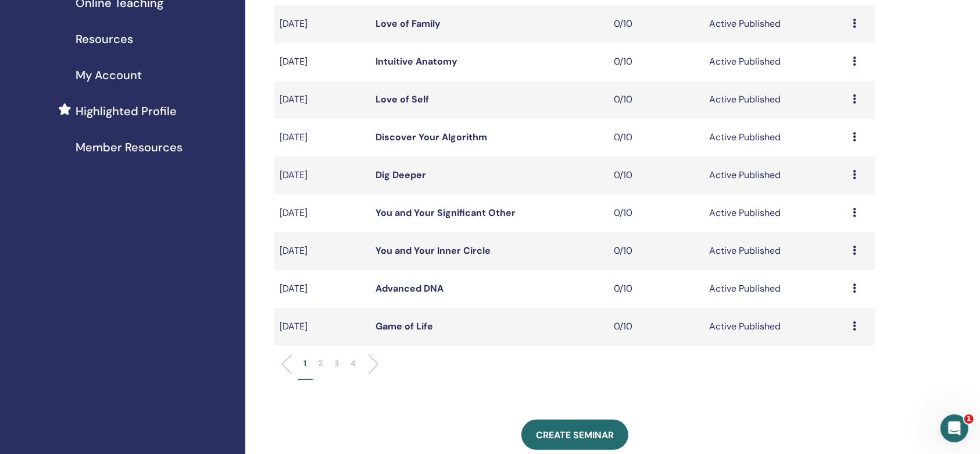  I want to click on a: You and Your Inner Circle, so click(433, 250).